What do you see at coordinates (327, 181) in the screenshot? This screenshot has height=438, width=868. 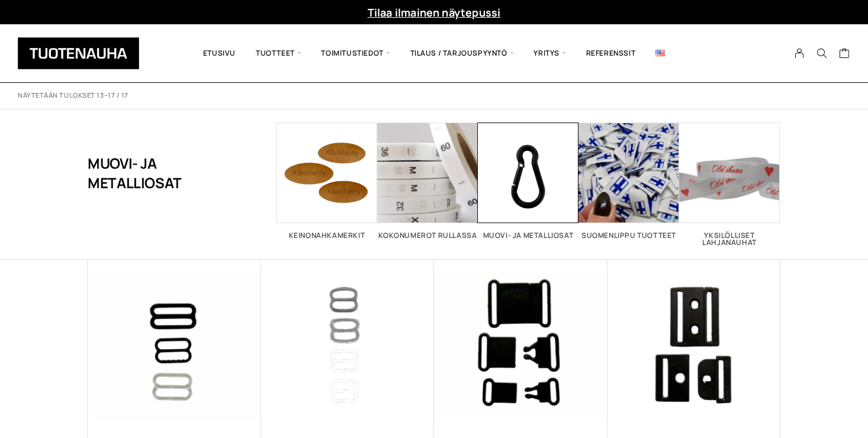 I see `a: Visit product category Keinonahkamerkit` at bounding box center [327, 181].